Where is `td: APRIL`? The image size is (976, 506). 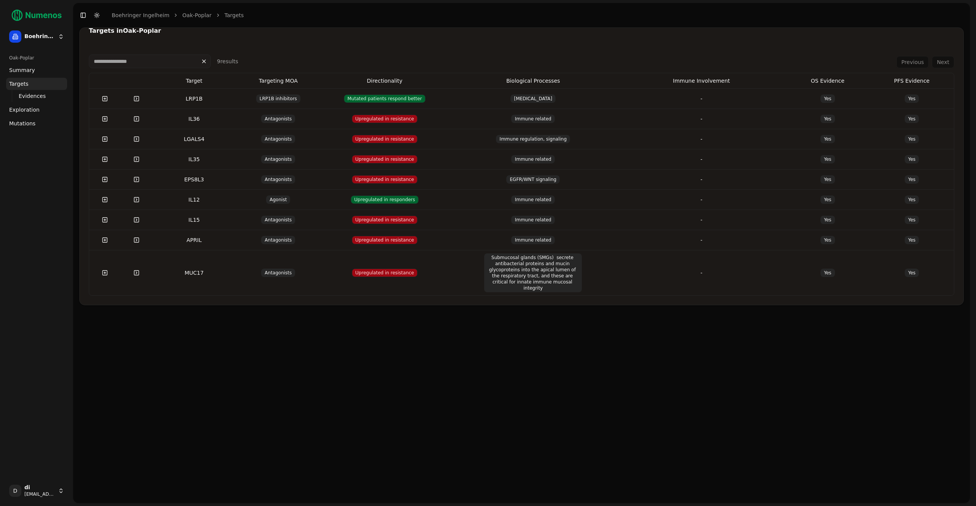
td: APRIL is located at coordinates (194, 240).